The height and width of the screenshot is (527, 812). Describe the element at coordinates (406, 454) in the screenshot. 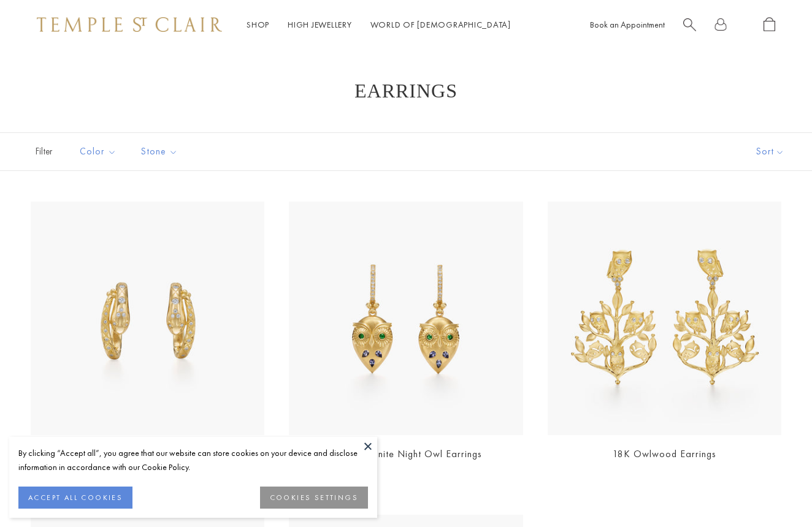

I see `a: 18K Tanzanite Night Owl Earrings` at that location.